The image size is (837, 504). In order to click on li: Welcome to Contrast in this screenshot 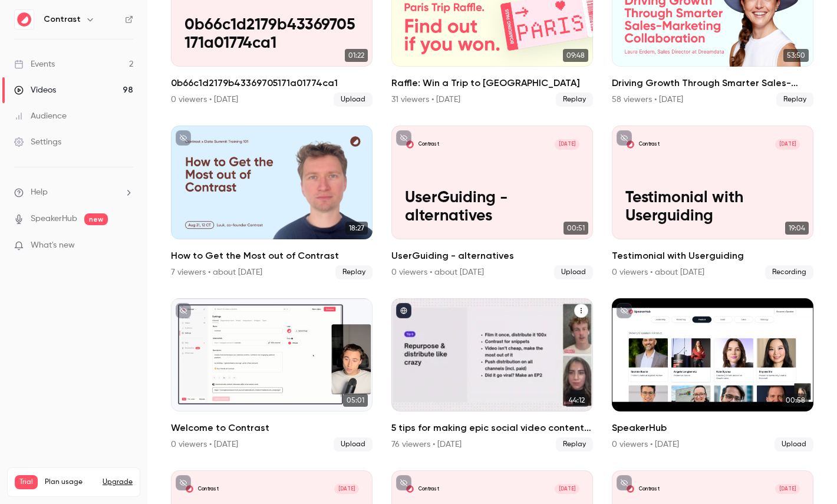, I will do `click(271, 375)`.